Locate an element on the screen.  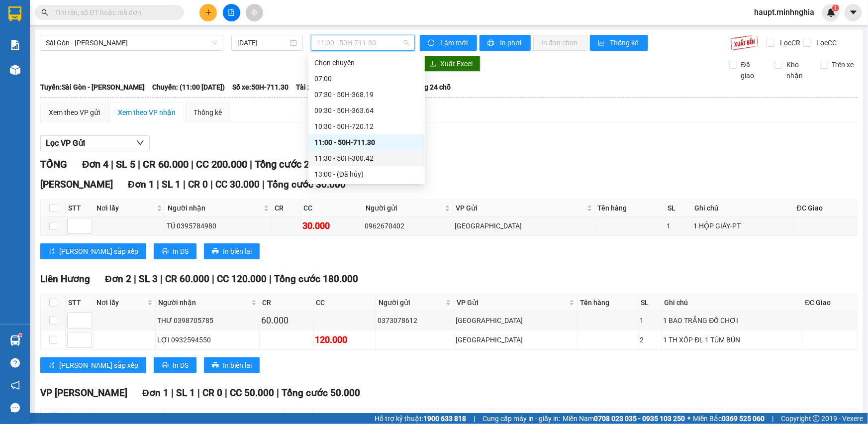
div: 120.000 is located at coordinates (345, 340).